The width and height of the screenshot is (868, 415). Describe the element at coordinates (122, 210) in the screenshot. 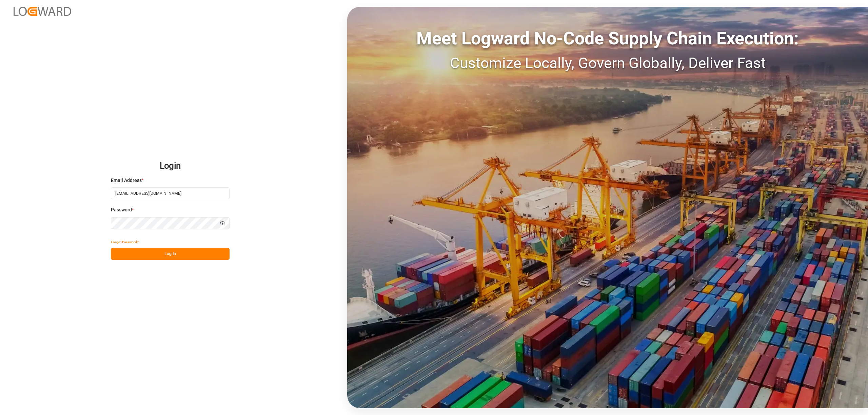

I see `span: Password` at that location.